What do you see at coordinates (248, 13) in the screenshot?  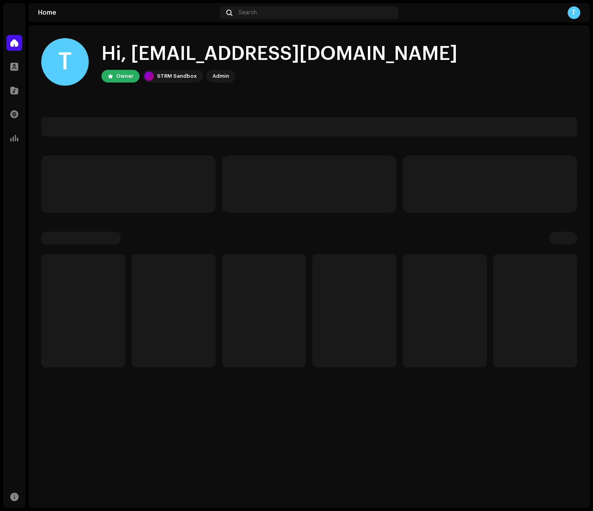 I see `span: Search` at bounding box center [248, 13].